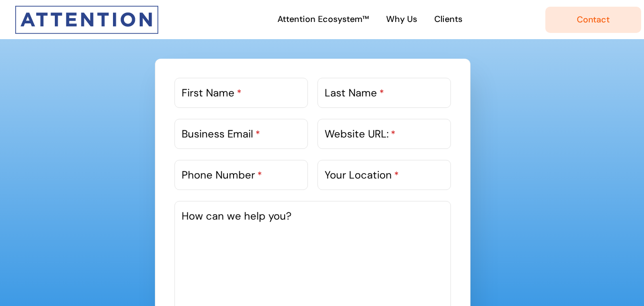 This screenshot has width=644, height=306. What do you see at coordinates (593, 20) in the screenshot?
I see `a: Contact` at bounding box center [593, 20].